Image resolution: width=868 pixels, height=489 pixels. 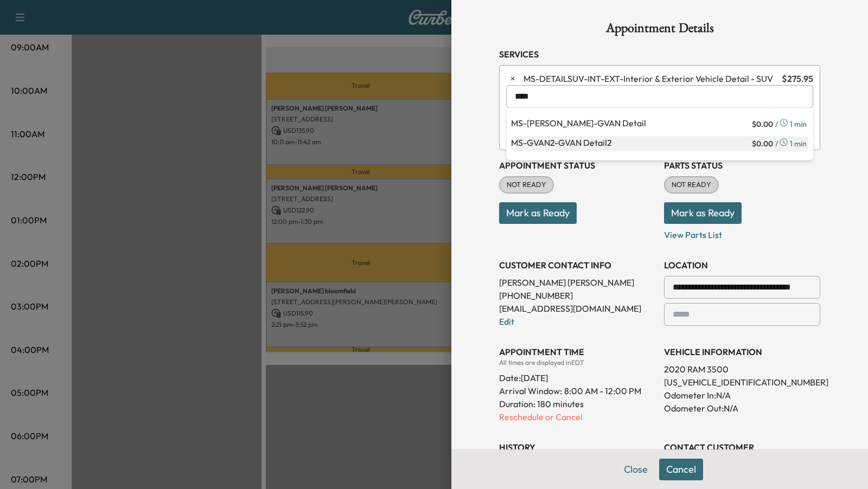 What do you see at coordinates (577, 352) in the screenshot?
I see `h3: APPOINTMENT TIME` at bounding box center [577, 352].